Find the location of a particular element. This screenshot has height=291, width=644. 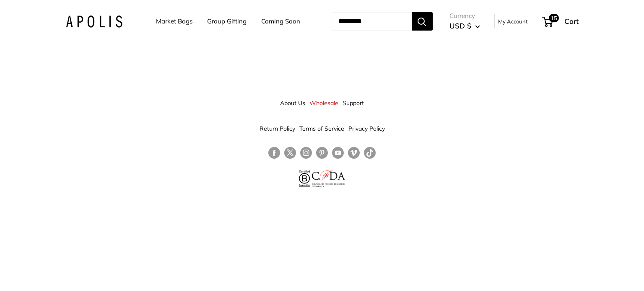

a: 15 Cart is located at coordinates (560, 21).